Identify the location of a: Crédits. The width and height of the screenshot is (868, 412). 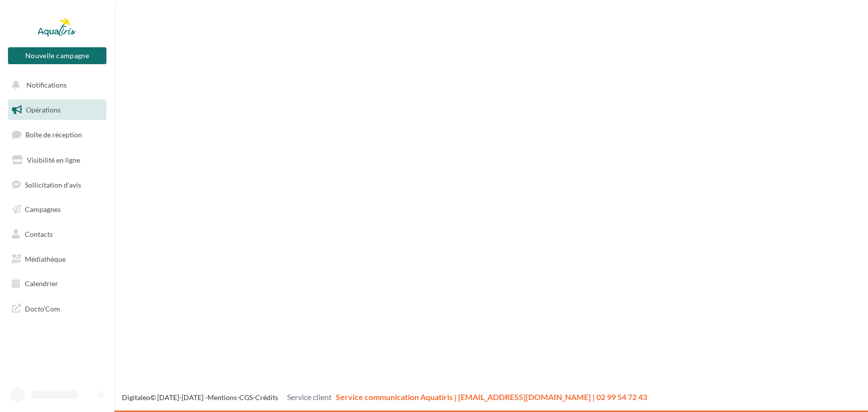
(266, 397).